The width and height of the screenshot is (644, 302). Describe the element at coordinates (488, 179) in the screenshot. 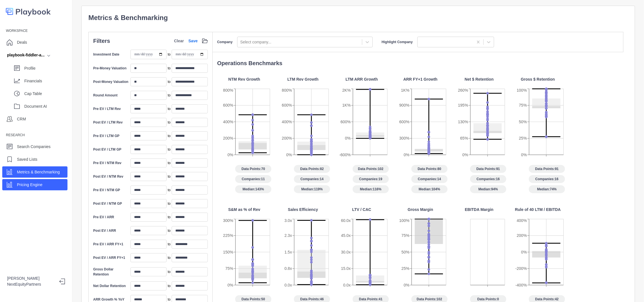

I see `span: Companies: 16` at that location.